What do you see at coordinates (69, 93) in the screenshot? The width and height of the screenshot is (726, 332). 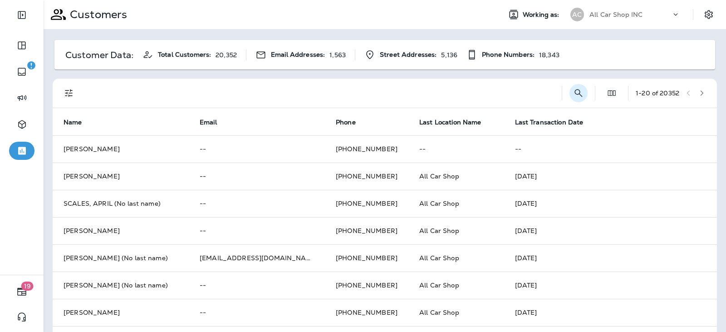 I see `button: Filters` at bounding box center [69, 93].